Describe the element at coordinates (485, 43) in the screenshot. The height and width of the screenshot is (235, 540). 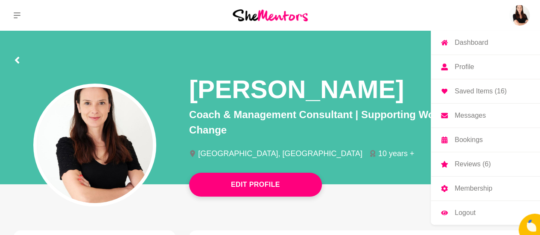
I see `a: Dashboard` at that location.